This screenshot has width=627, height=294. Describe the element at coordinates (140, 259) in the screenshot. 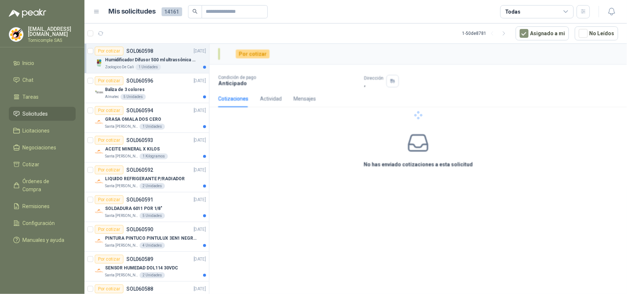

I see `p: SOL060589` at that location.